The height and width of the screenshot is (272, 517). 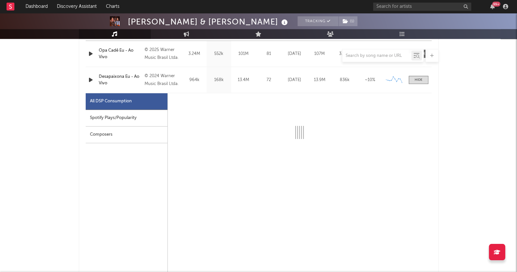 What do you see at coordinates (370, 80) in the screenshot?
I see `div: ~ 10 %` at bounding box center [370, 80].